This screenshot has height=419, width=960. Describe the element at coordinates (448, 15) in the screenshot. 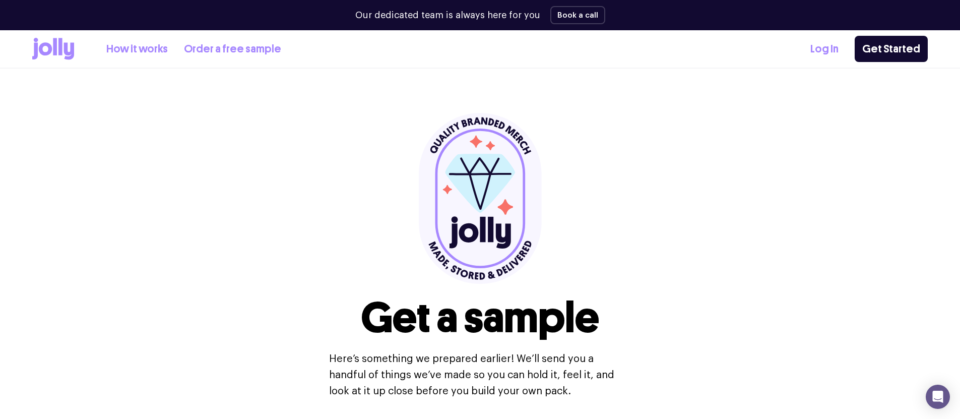

I see `p: Our dedicated team is always here for you` at that location.